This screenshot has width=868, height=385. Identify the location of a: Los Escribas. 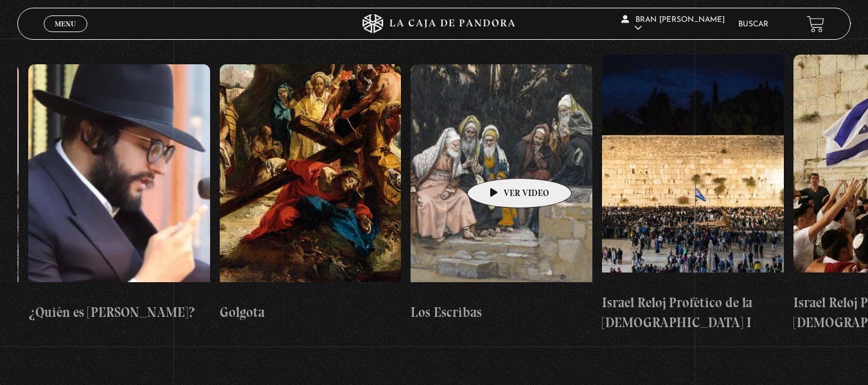
(501, 194).